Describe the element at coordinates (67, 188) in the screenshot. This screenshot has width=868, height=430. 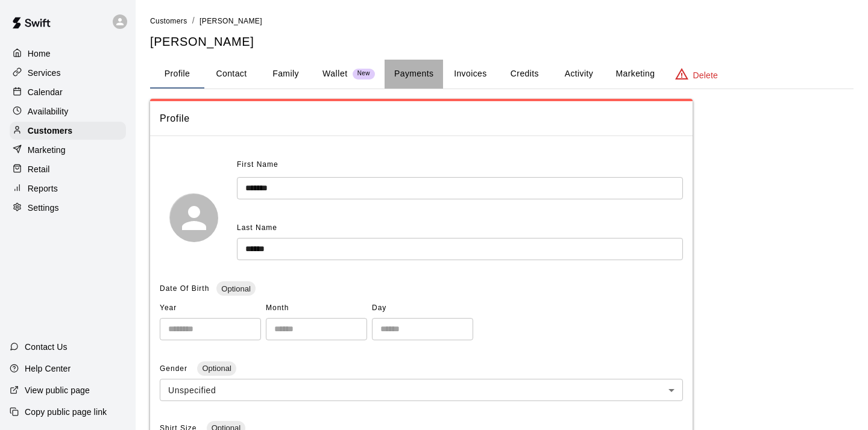
I see `a: Reports` at that location.